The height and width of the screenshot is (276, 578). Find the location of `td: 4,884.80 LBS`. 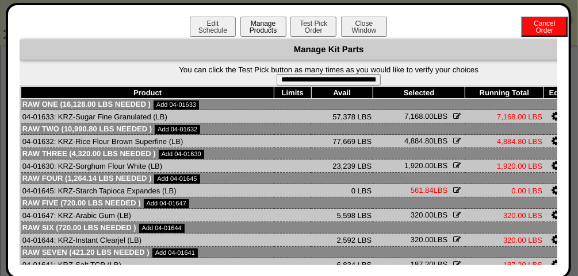

td: 4,884.80 LBS is located at coordinates (504, 141).